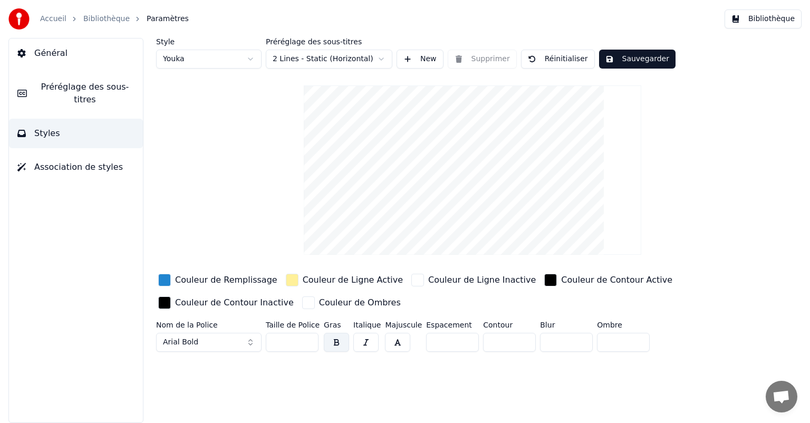 The width and height of the screenshot is (810, 423). I want to click on label: Préréglage des sous-titres, so click(329, 42).